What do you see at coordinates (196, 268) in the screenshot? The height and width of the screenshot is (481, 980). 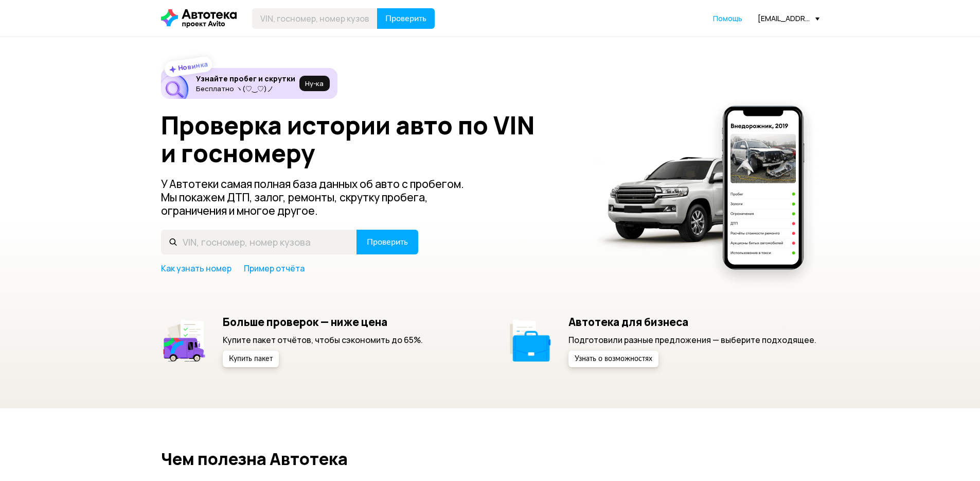 I see `a: Как узнать номер` at bounding box center [196, 268].